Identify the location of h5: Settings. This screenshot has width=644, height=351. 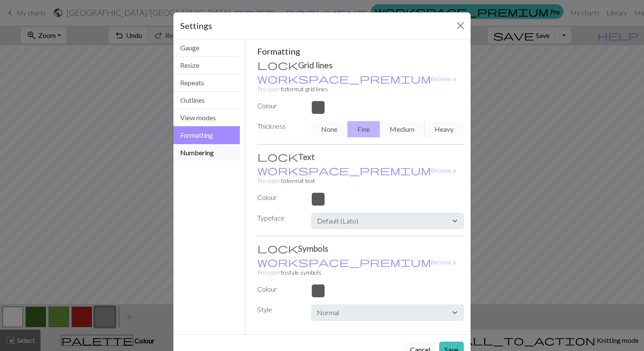
(196, 25).